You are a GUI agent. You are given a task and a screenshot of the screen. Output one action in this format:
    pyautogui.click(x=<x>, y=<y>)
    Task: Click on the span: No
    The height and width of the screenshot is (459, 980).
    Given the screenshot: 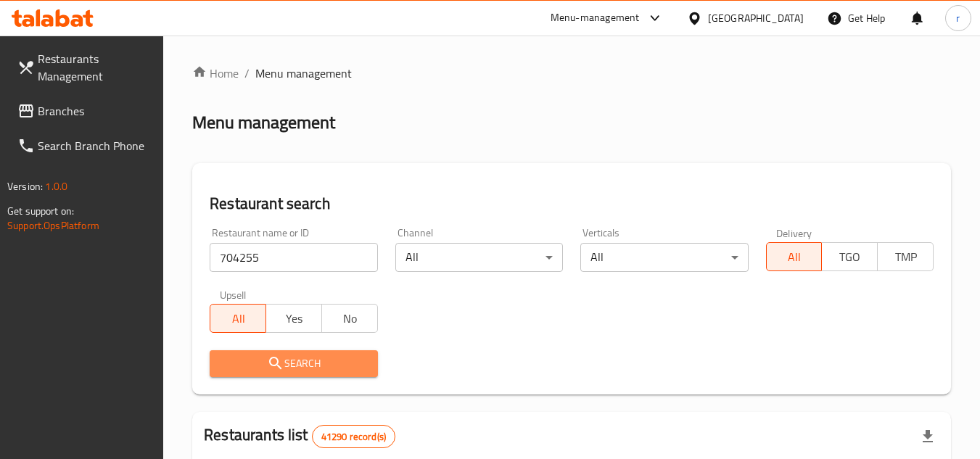 What is the action you would take?
    pyautogui.click(x=349, y=318)
    